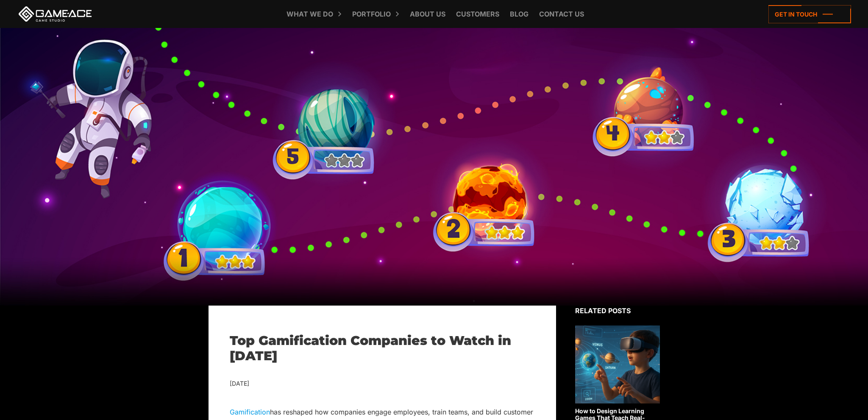 Image resolution: width=868 pixels, height=420 pixels. Describe the element at coordinates (617, 364) in the screenshot. I see `img: Related` at that location.